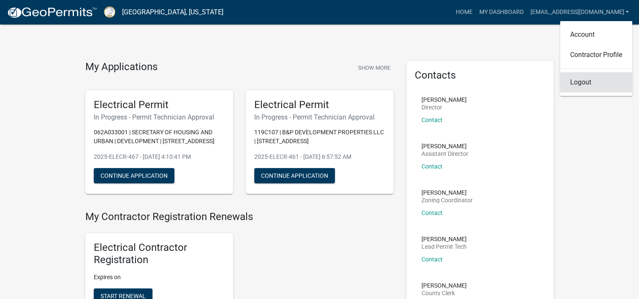  What do you see at coordinates (596, 55) in the screenshot?
I see `a: Contractor Profile` at bounding box center [596, 55].